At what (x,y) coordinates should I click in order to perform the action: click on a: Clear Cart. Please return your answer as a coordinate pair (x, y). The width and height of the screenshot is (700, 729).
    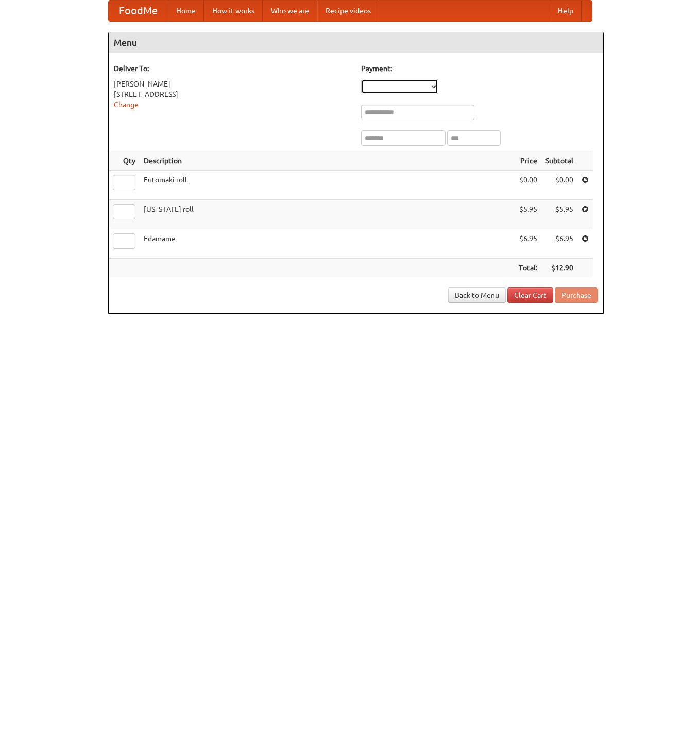
    Looking at the image, I should click on (530, 295).